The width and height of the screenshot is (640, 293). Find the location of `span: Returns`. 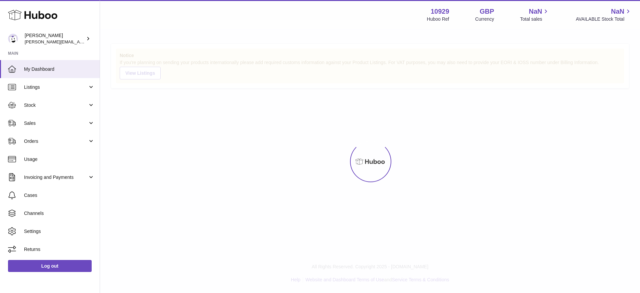

span: Returns is located at coordinates (59, 249).